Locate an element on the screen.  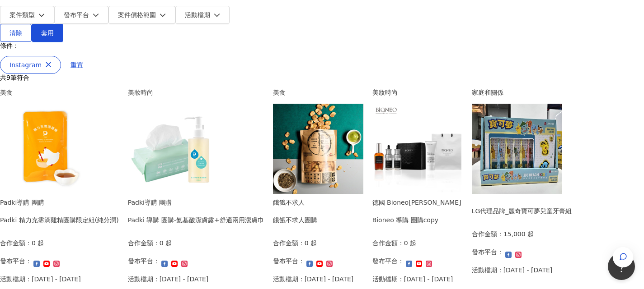
span: 9 is located at coordinates (8, 78).